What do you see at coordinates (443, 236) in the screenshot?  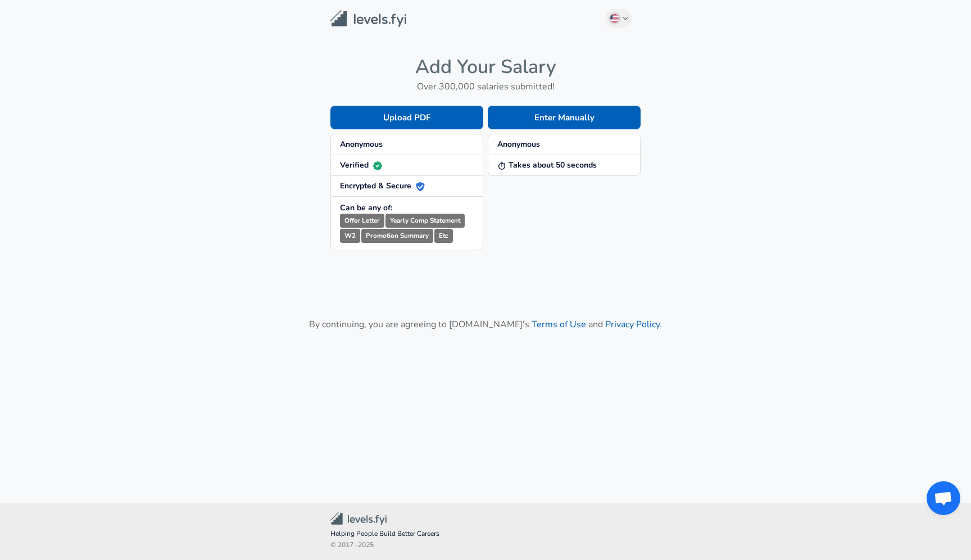 I see `small: Etc` at bounding box center [443, 236].